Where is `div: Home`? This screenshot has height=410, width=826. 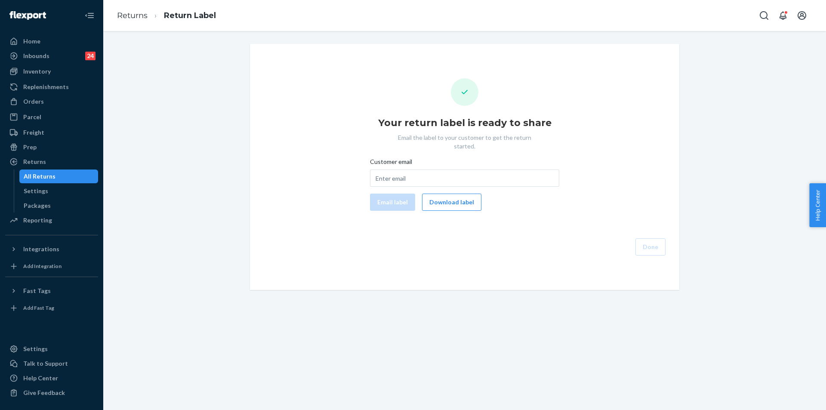
div: Home is located at coordinates (32, 41).